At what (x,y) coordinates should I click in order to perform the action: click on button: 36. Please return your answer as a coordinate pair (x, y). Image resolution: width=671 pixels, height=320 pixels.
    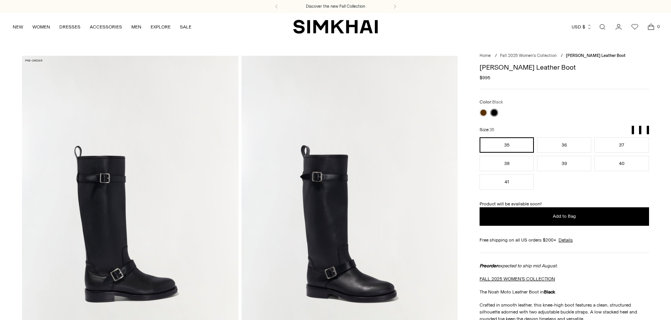
    Looking at the image, I should click on (564, 145).